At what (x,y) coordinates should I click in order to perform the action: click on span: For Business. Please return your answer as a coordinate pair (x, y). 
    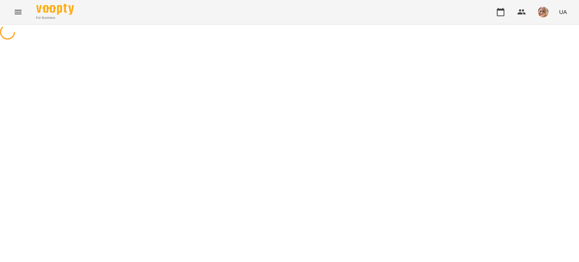
    Looking at the image, I should click on (55, 18).